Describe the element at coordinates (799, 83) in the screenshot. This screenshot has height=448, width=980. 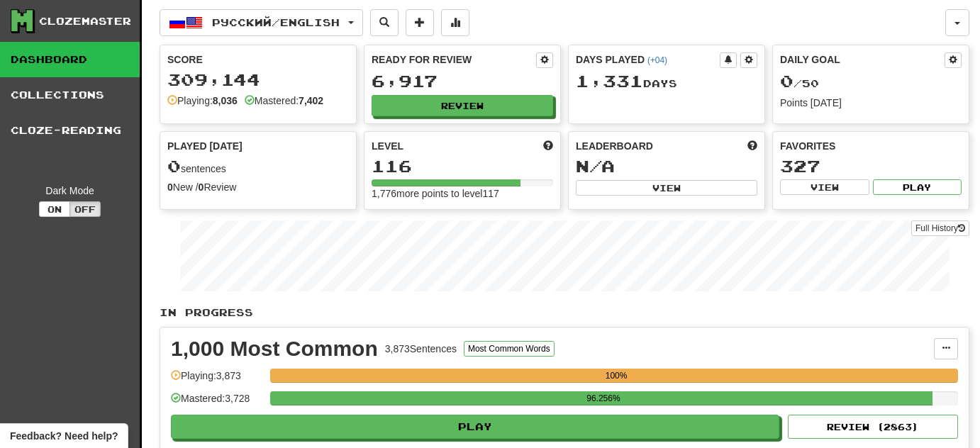
I see `span: / 50` at that location.